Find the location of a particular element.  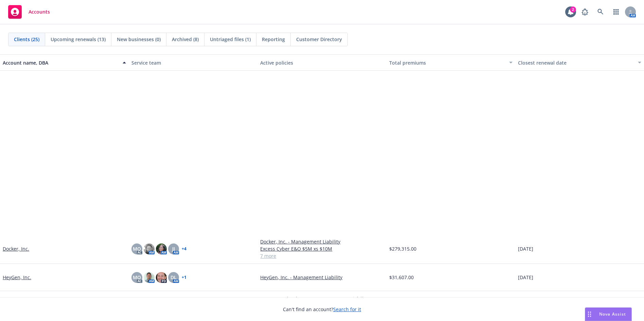

span: Upcoming renewals (13) is located at coordinates (78, 39).